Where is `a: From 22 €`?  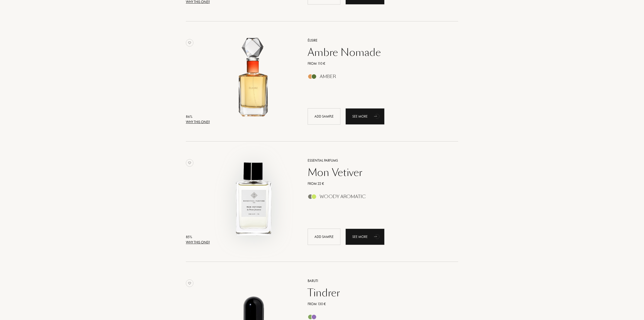 a: From 22 € is located at coordinates (377, 184).